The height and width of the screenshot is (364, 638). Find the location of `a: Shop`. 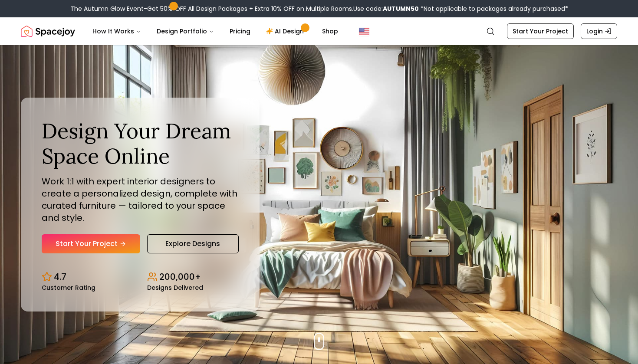

a: Shop is located at coordinates (330, 31).